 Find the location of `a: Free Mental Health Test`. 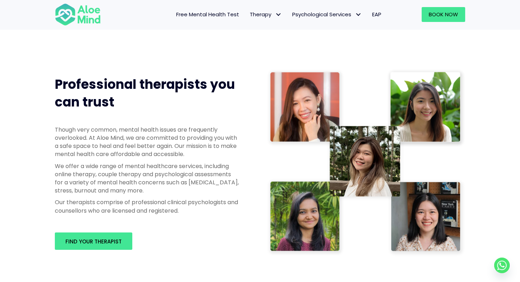

a: Free Mental Health Test is located at coordinates (207, 14).